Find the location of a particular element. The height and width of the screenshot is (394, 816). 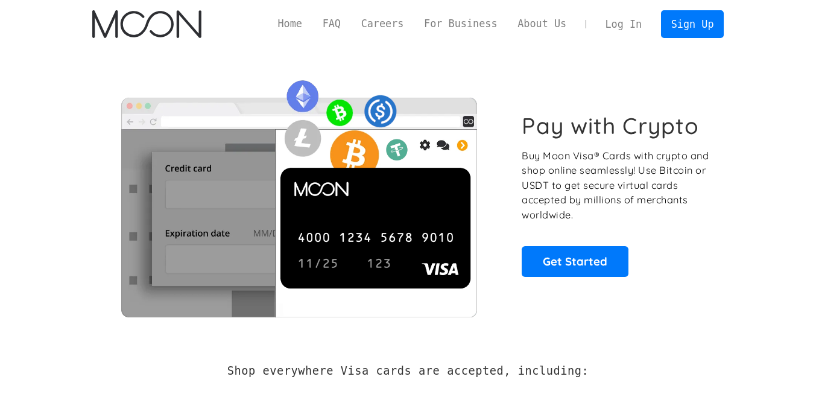

img: Moon Logo is located at coordinates (147, 24).